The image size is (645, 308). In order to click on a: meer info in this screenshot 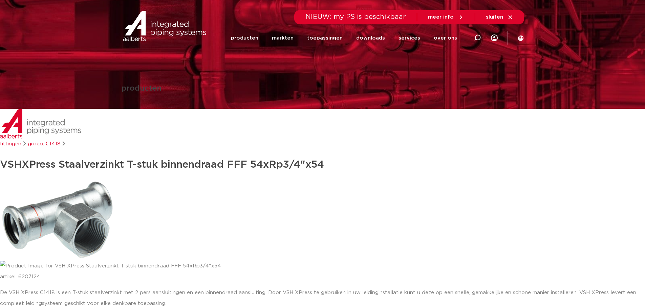, I will do `click(446, 17)`.